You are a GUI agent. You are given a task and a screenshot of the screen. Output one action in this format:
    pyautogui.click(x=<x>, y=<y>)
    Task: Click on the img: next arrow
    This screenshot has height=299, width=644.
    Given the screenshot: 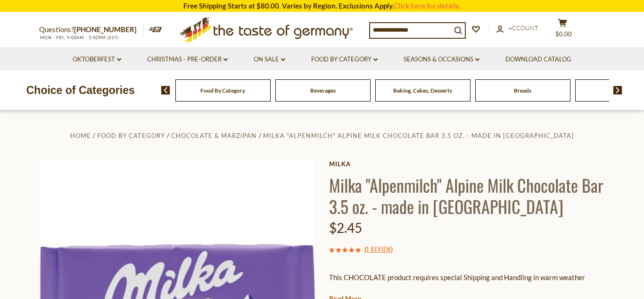 What is the action you would take?
    pyautogui.click(x=618, y=90)
    